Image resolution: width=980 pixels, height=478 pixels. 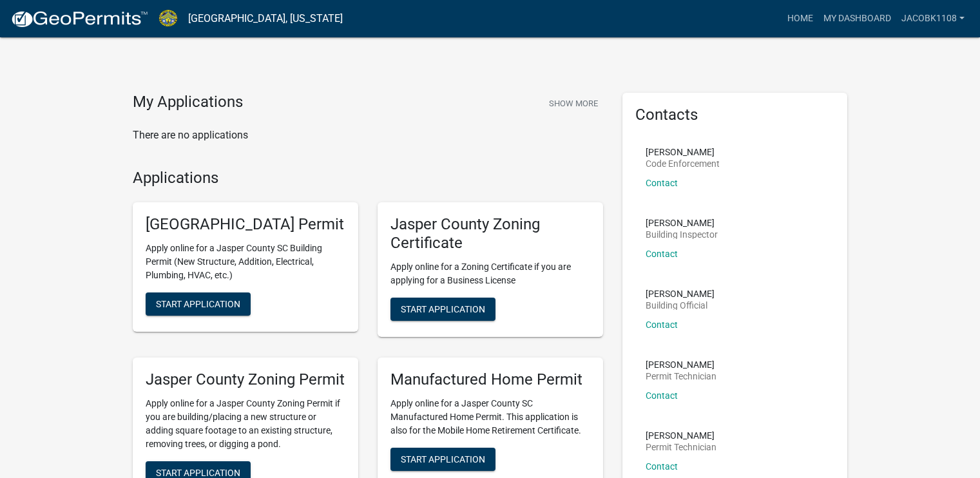 What do you see at coordinates (491, 234) in the screenshot?
I see `h5: Jasper County Zoning Certificate` at bounding box center [491, 234].